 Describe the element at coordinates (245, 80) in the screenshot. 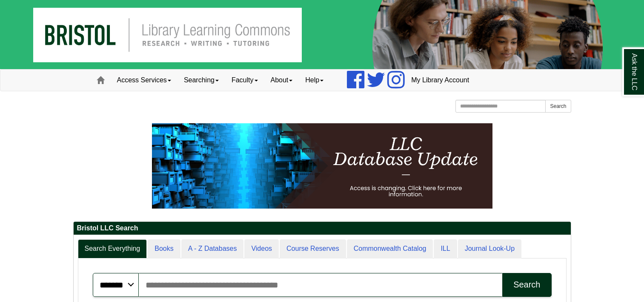

I see `a: Faculty` at that location.